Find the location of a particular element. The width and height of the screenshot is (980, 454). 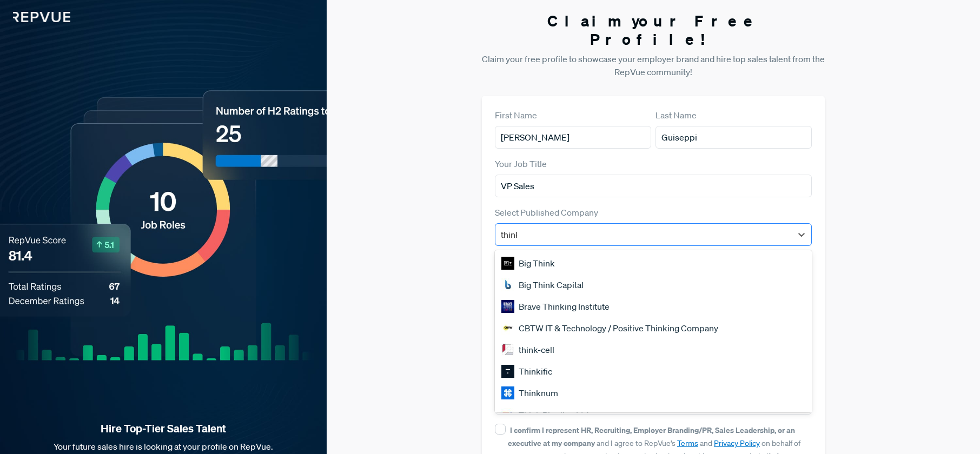

input: Last Name is located at coordinates (733, 137).